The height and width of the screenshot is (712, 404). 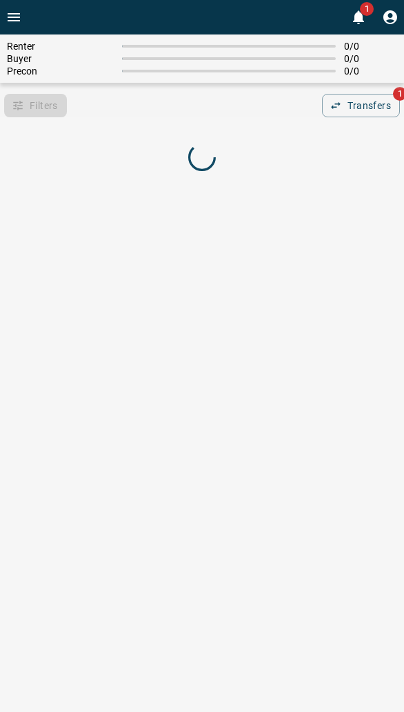 What do you see at coordinates (60, 46) in the screenshot?
I see `span: Renter` at bounding box center [60, 46].